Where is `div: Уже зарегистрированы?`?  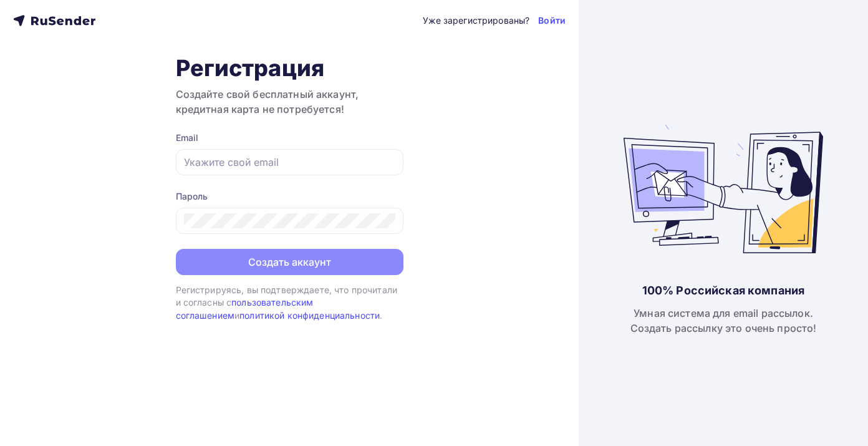
div: Уже зарегистрированы? is located at coordinates (476, 20).